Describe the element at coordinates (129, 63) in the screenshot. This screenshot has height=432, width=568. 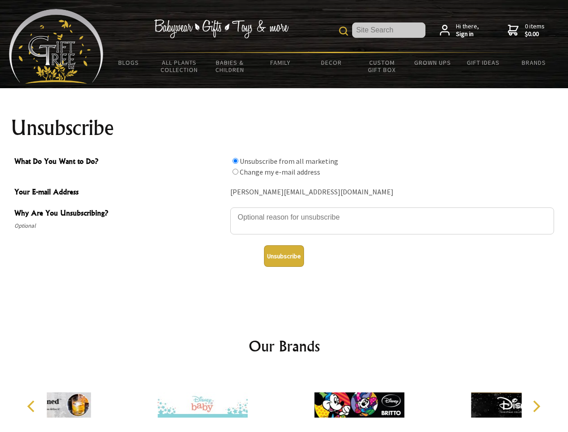
I see `a: BLOGS` at that location.